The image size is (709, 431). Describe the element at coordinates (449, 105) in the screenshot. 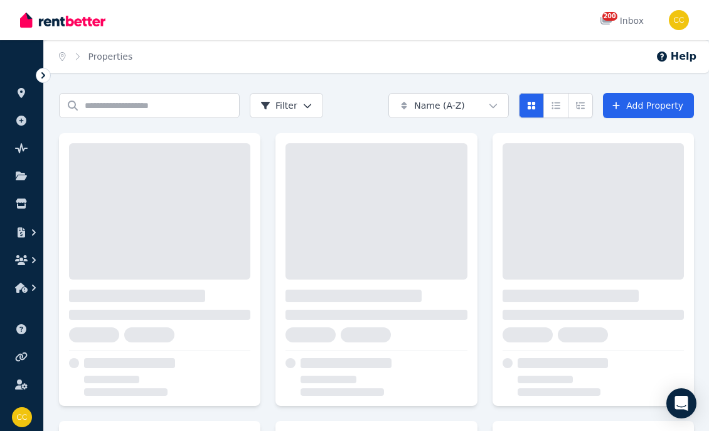

I see `button: Name (A-Z)` at that location.